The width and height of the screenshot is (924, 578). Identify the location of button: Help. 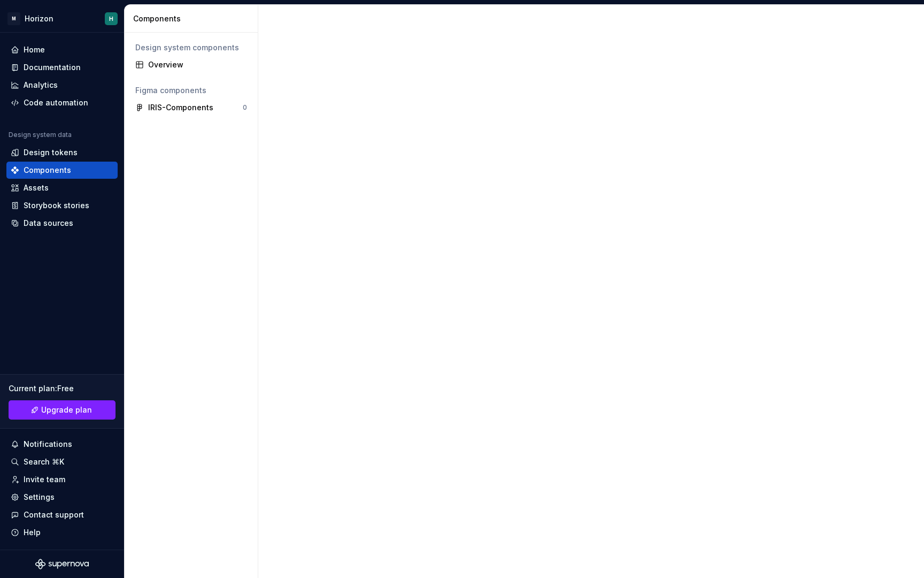
(62, 533).